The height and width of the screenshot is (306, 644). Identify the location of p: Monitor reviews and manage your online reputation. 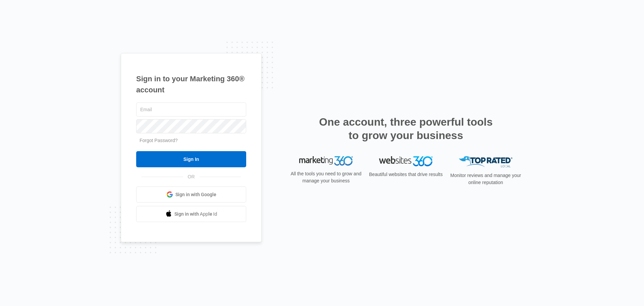
(486, 179).